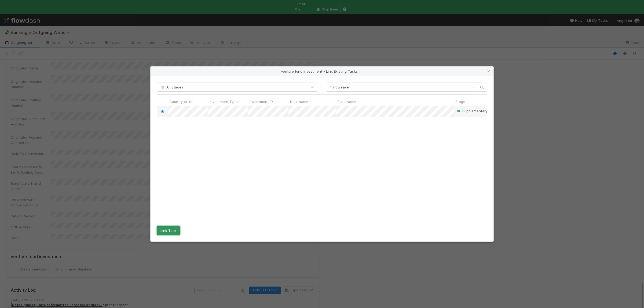  I want to click on div: venture fund investment - Link Existing Tasks, so click(322, 71).